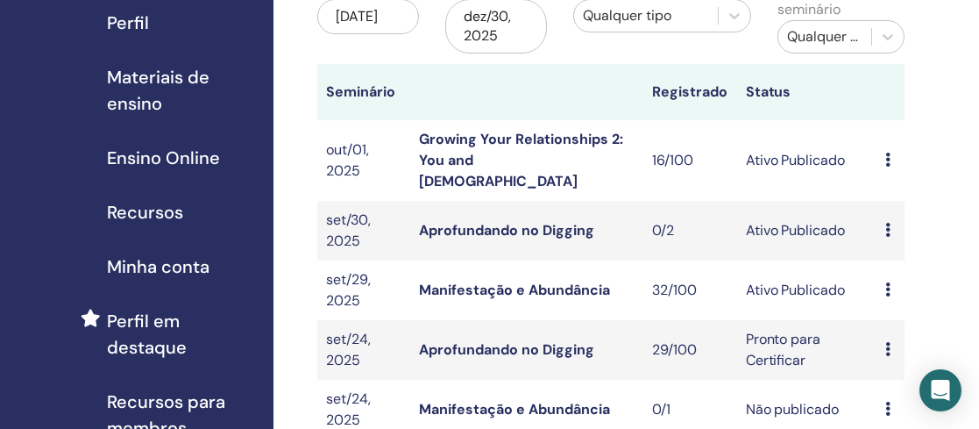 The width and height of the screenshot is (979, 429). What do you see at coordinates (825, 37) in the screenshot?
I see `div: Qualquer status` at bounding box center [825, 37].